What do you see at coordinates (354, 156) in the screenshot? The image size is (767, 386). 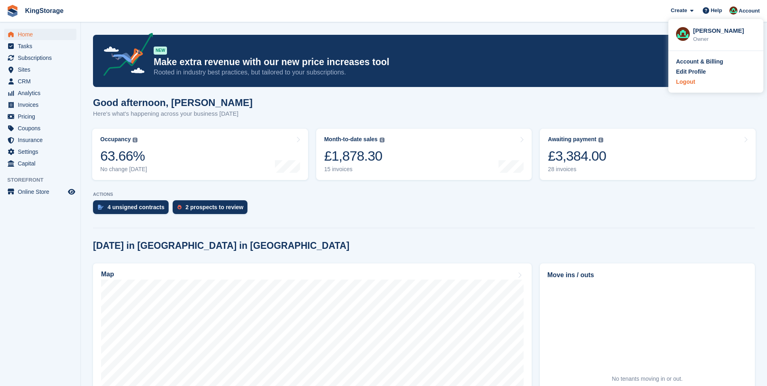 I see `div: £1,878.30` at bounding box center [354, 156].